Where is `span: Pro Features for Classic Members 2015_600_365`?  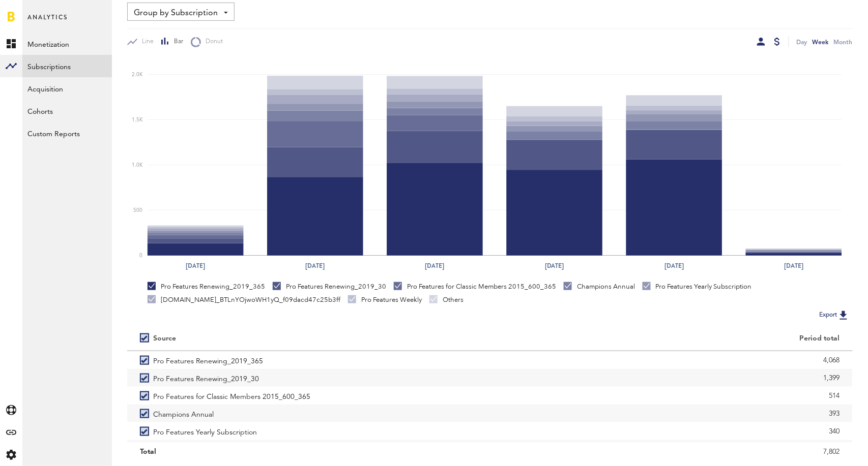
span: Pro Features for Classic Members 2015_600_365 is located at coordinates (232, 396).